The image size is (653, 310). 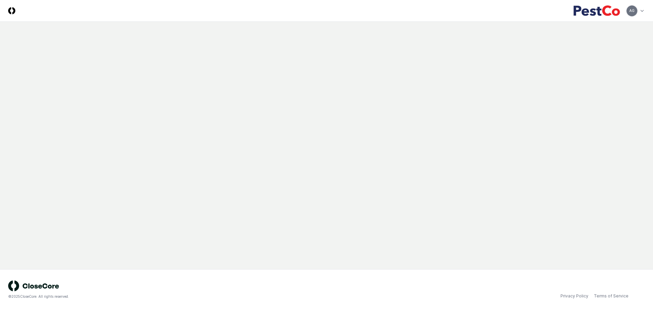 What do you see at coordinates (597, 11) in the screenshot?
I see `img: PestCo logo` at bounding box center [597, 11].